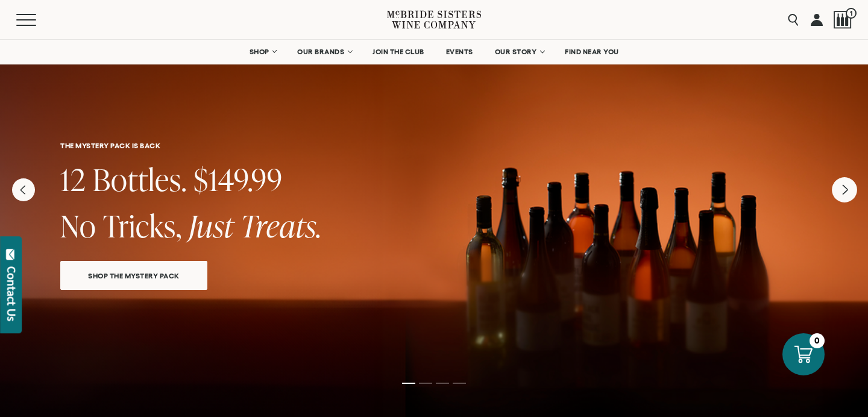 This screenshot has height=417, width=868. What do you see at coordinates (140, 179) in the screenshot?
I see `span: Bottles.` at bounding box center [140, 179].